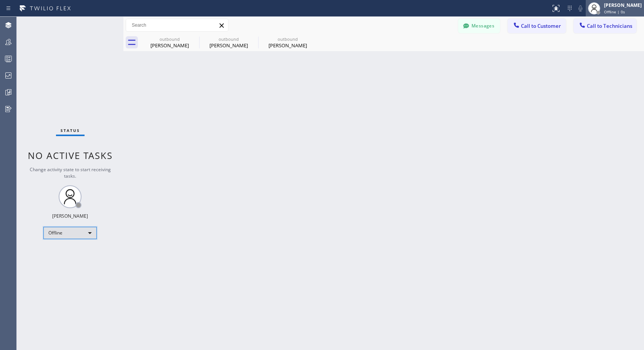  Describe the element at coordinates (177, 25) in the screenshot. I see `input: Search` at that location.